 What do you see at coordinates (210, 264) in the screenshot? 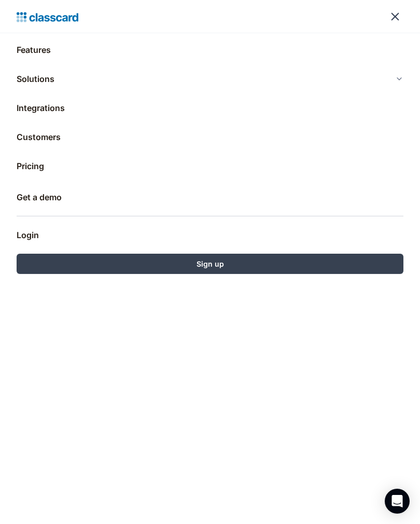
I see `div: Sign up` at bounding box center [210, 264].